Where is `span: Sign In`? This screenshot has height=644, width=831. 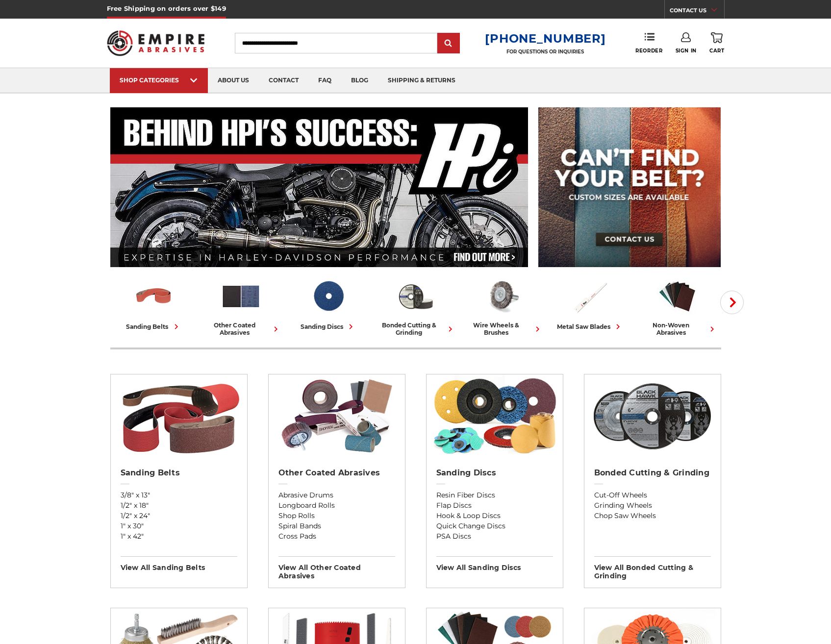 span: Sign In is located at coordinates (685, 51).